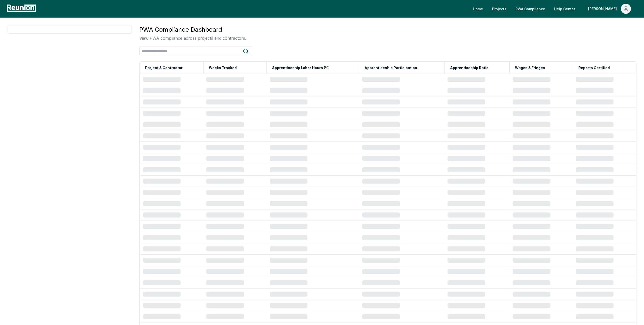 The image size is (644, 325). I want to click on button: Project & Contractor, so click(164, 68).